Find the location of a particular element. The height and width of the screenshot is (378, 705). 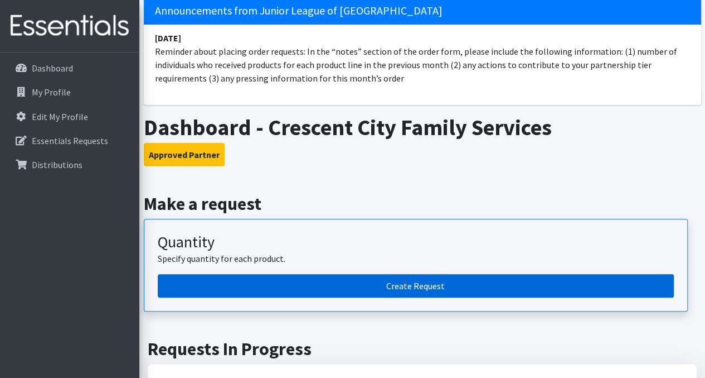

h3: Quantity is located at coordinates (416, 242).